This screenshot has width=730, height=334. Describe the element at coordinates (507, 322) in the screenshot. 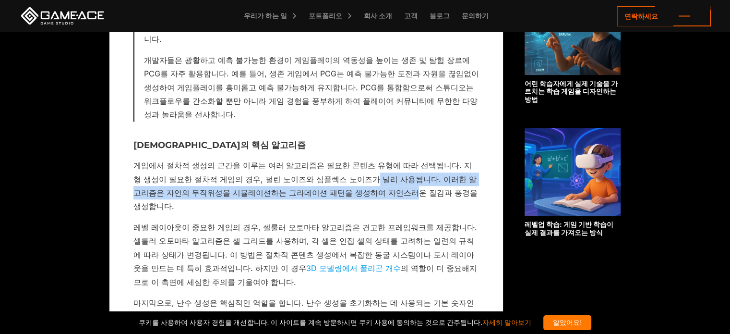

I see `font: 자세히 알아보기` at that location.